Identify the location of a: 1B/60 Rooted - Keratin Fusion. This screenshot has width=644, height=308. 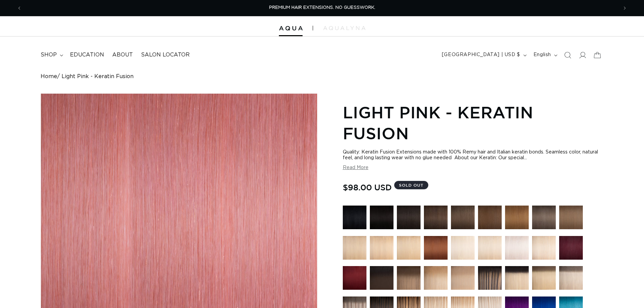
(517, 279).